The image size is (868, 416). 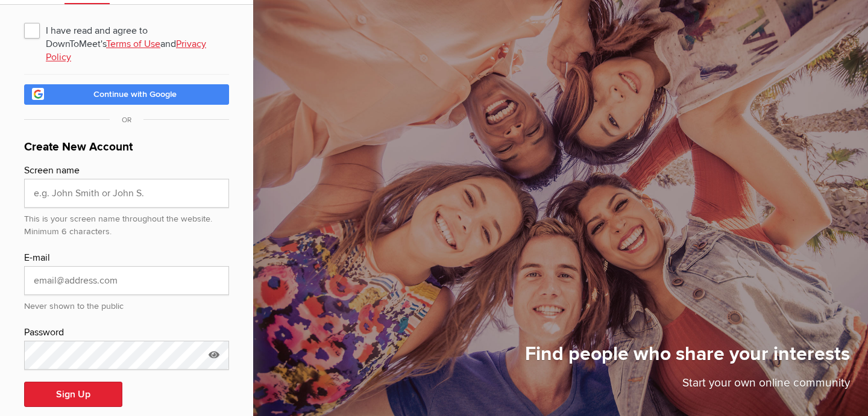 I want to click on h1: Find people who share your interests, so click(x=688, y=359).